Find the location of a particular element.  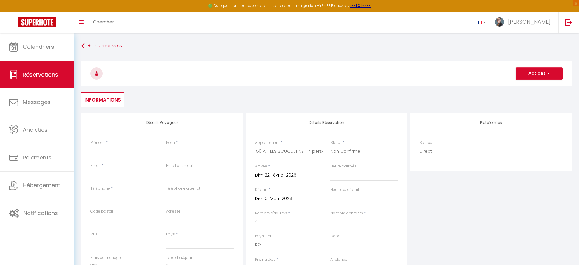

a: >>> ICI <<<< is located at coordinates (360, 5).